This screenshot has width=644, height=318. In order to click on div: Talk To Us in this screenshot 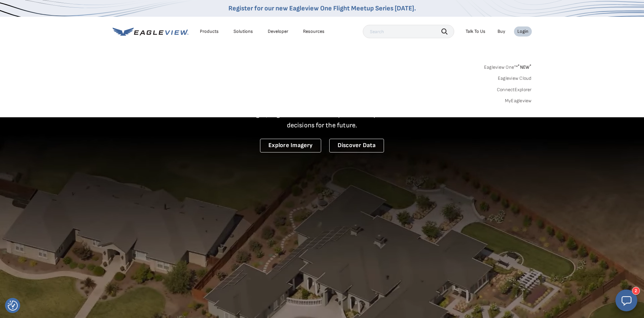, I will do `click(475, 31)`.